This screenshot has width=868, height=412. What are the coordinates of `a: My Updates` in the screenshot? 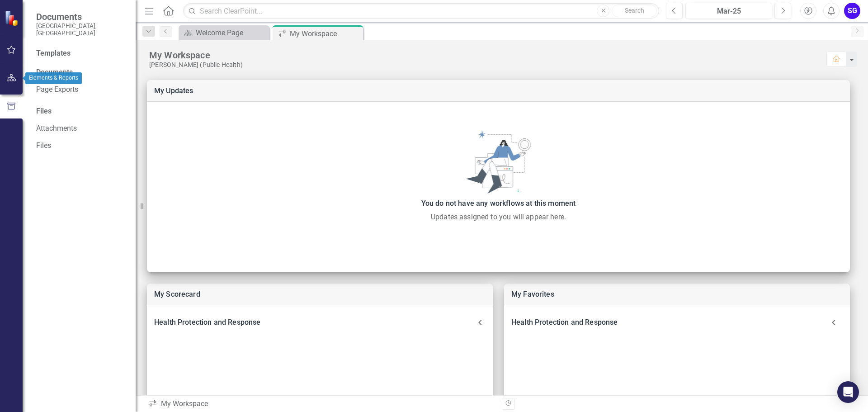 It's located at (173, 91).